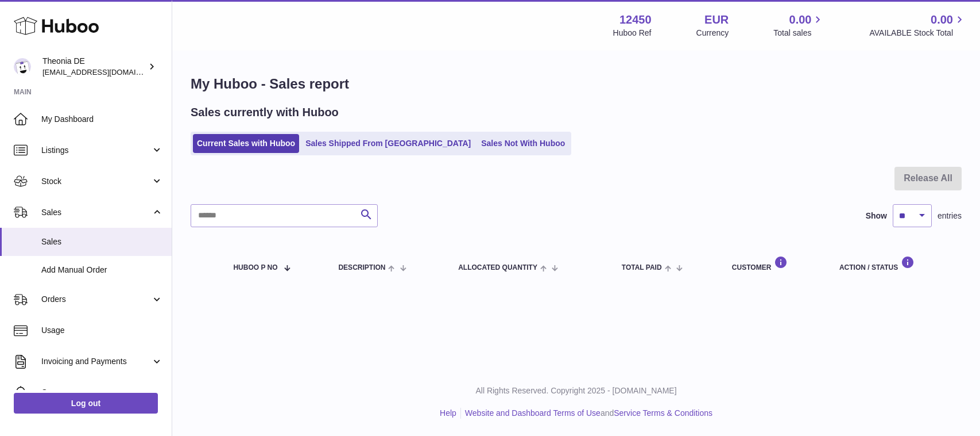 The width and height of the screenshot is (980, 436). Describe the element at coordinates (448, 413) in the screenshot. I see `a: Help` at that location.